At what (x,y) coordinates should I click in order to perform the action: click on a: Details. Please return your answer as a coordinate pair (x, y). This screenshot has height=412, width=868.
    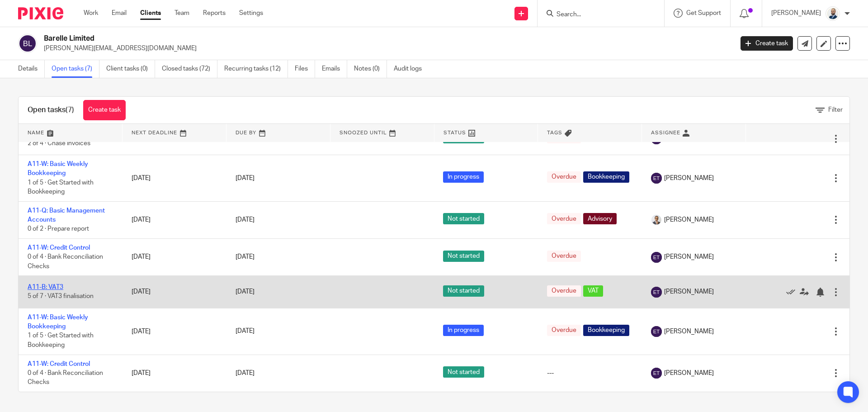
    Looking at the image, I should click on (31, 68).